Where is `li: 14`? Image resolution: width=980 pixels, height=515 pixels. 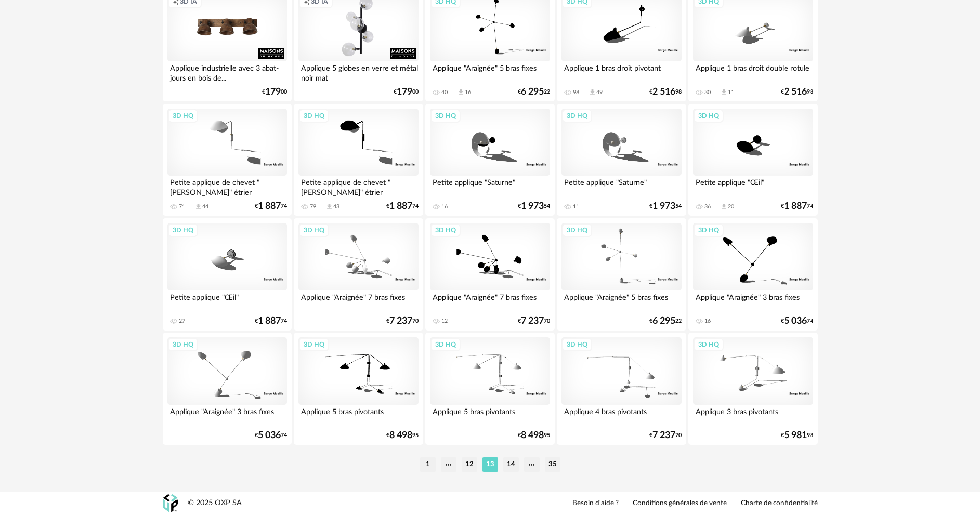 li: 14 is located at coordinates (511, 465).